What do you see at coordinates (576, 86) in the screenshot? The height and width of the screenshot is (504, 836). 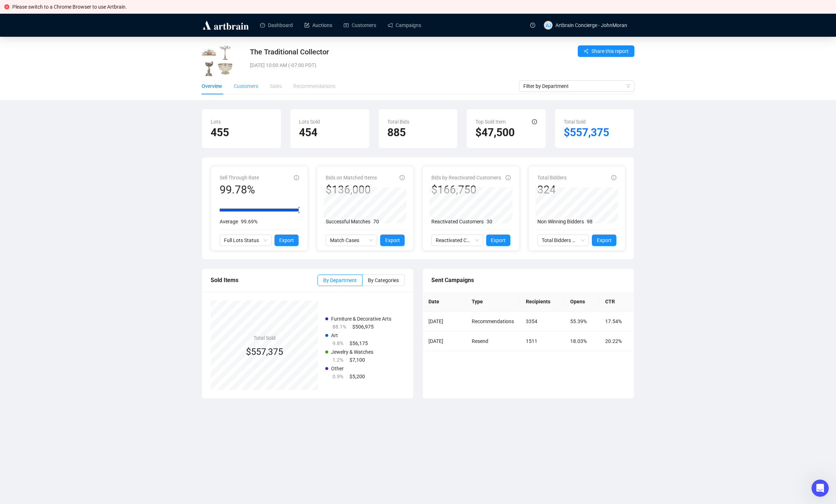 I see `span: Filter by Department` at bounding box center [576, 86].